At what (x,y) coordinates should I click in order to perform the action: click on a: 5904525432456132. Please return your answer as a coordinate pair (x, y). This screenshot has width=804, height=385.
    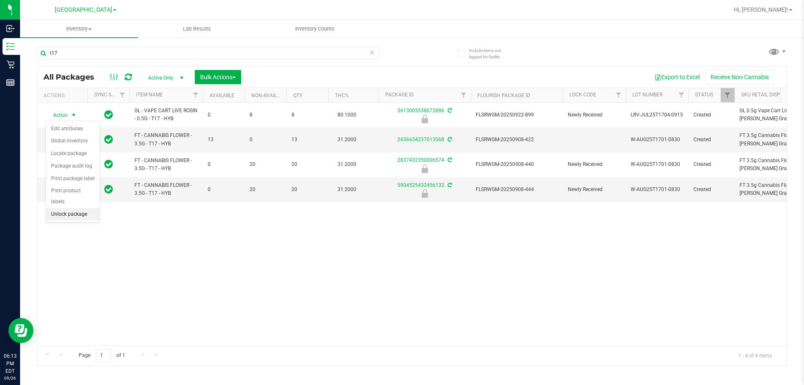
    Looking at the image, I should click on (421, 185).